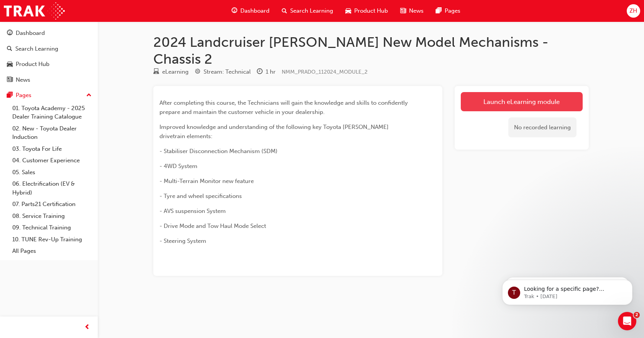 The width and height of the screenshot is (644, 338). Describe the element at coordinates (213, 226) in the screenshot. I see `span: - Drive Mode and Tow Haul Mode Select` at that location.